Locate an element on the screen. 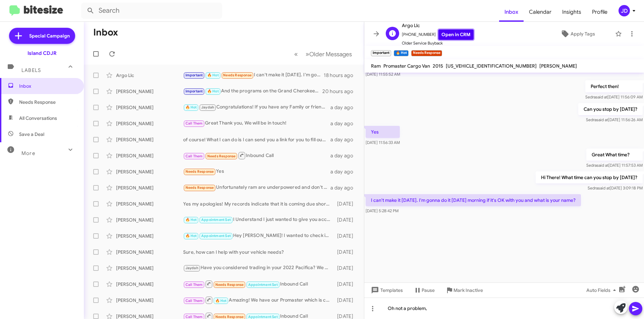 The width and height of the screenshot is (644, 319). p: Yes is located at coordinates (383, 132).